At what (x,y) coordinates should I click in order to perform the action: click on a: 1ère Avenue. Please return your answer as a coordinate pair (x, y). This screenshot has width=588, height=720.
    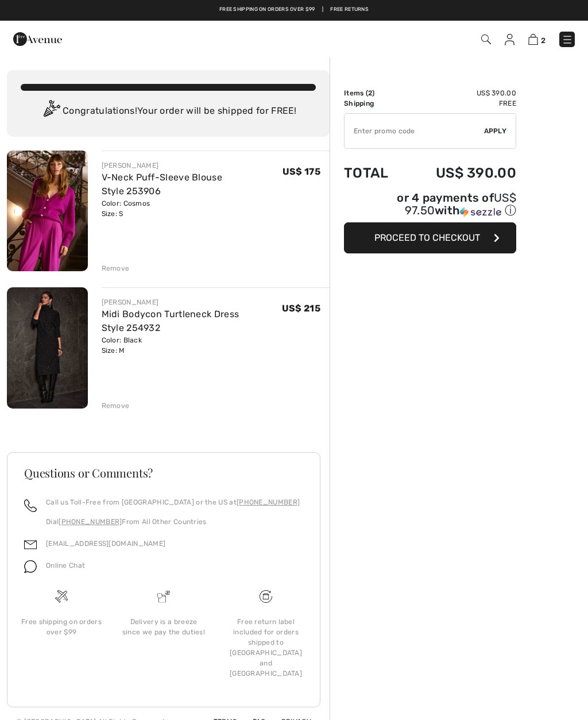
    Looking at the image, I should click on (37, 38).